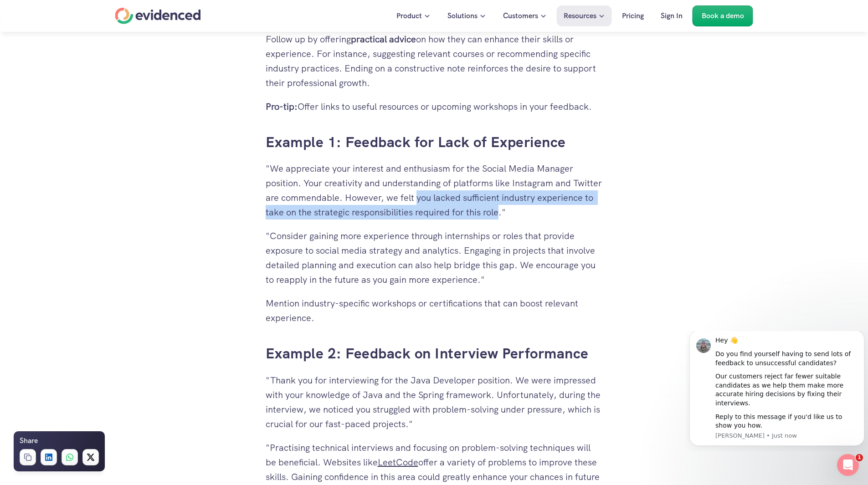 The image size is (868, 485). What do you see at coordinates (281, 106) in the screenshot?
I see `strong: Pro-tip:` at bounding box center [281, 106].